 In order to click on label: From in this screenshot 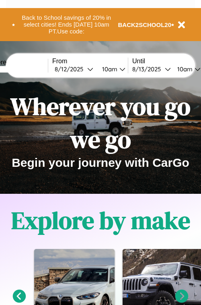, I will do `click(90, 61)`.